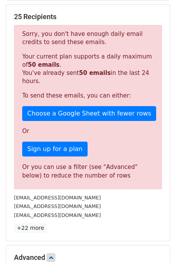 The width and height of the screenshot is (176, 263). I want to click on div: Or you can use a filter (see "Advanced" below) to reduce the number of rows, so click(88, 171).